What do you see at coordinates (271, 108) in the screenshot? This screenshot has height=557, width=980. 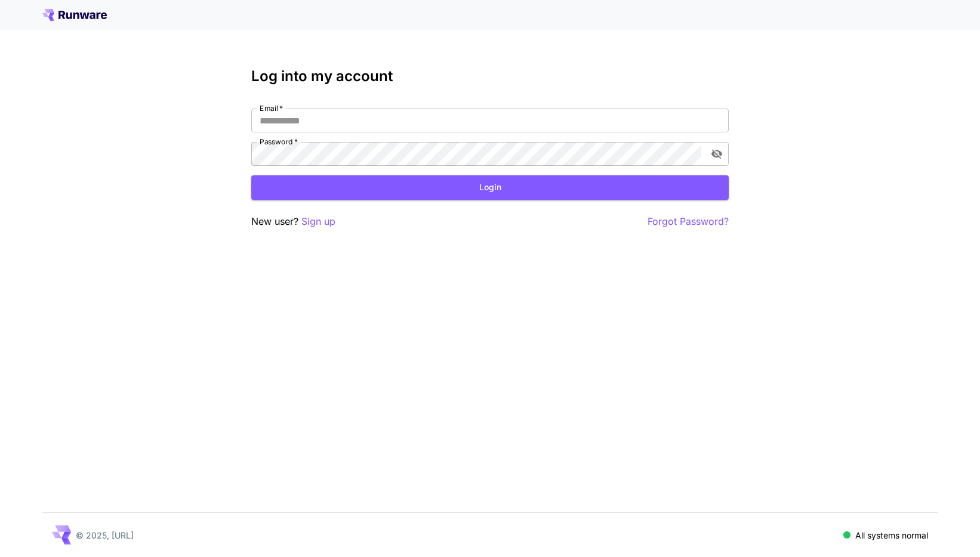 I see `label: Email` at bounding box center [271, 108].